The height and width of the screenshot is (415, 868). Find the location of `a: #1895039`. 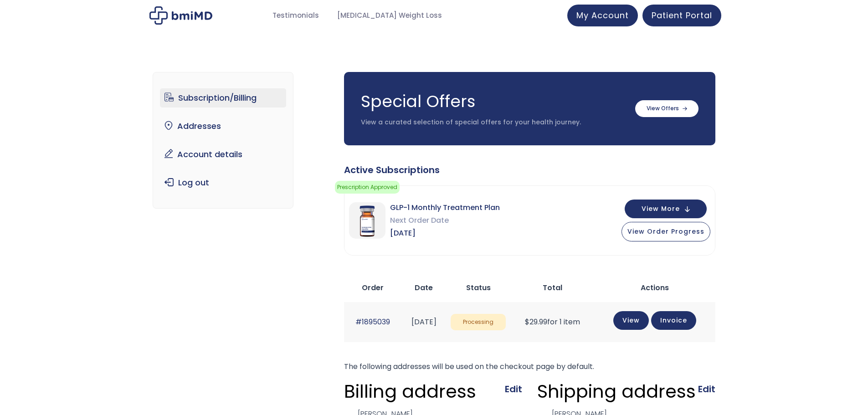

a: #1895039 is located at coordinates (373, 322).